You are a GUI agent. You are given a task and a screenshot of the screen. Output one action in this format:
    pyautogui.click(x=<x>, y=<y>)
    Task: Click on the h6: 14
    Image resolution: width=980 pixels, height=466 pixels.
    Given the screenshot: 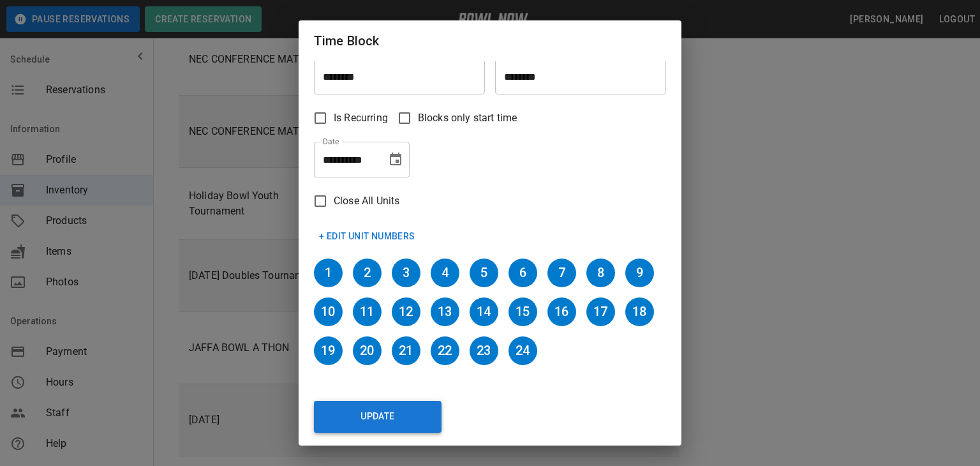 What is the action you would take?
    pyautogui.click(x=484, y=311)
    